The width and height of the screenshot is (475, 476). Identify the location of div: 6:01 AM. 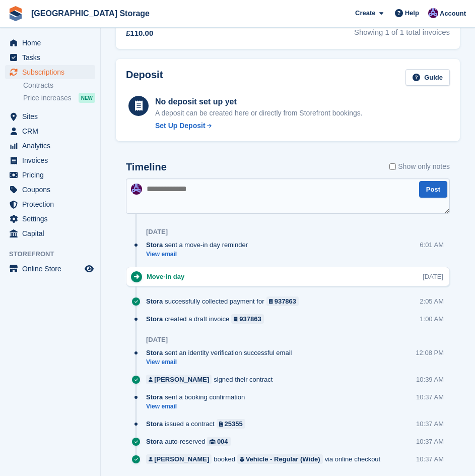
(432, 245).